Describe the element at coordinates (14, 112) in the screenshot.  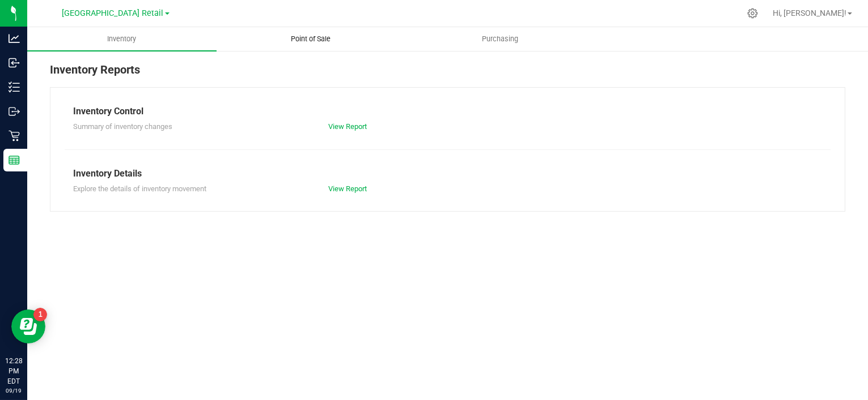
I see `inline-svg: Outbound` at that location.